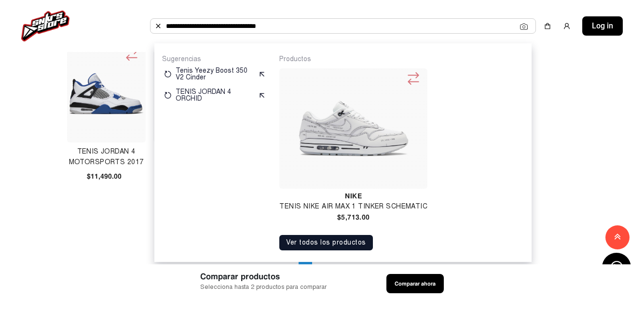 This screenshot has width=644, height=312. I want to click on h4: Tenis Jordan 4 Midnight Navy, so click(192, 157).